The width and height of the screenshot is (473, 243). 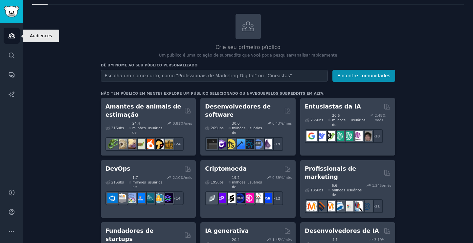 What do you see at coordinates (331, 173) in the screenshot?
I see `font: Profissionais de marketing` at bounding box center [331, 173].